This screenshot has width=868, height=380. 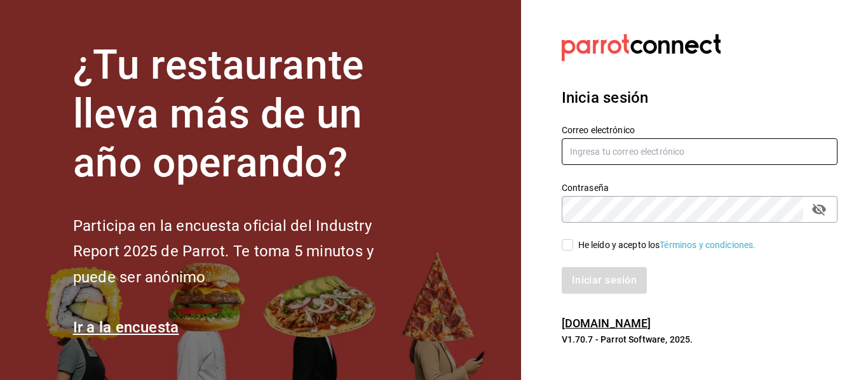 I want to click on h2: Participa en la encuesta oficial del Industry Report 2025 de Parrot. Te toma 5 minutos y puede se..., so click(x=245, y=252).